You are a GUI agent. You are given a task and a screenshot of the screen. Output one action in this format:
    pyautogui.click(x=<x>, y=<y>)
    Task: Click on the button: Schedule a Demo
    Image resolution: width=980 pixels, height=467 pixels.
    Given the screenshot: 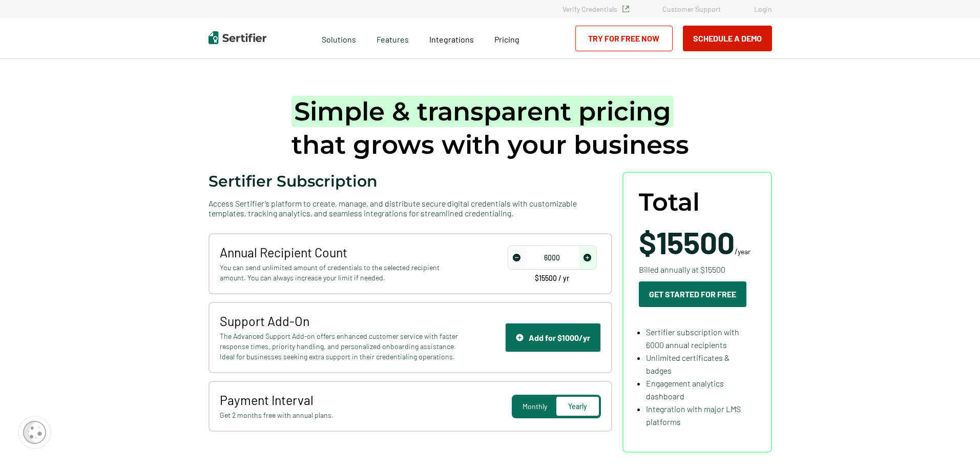 What is the action you would take?
    pyautogui.click(x=727, y=38)
    